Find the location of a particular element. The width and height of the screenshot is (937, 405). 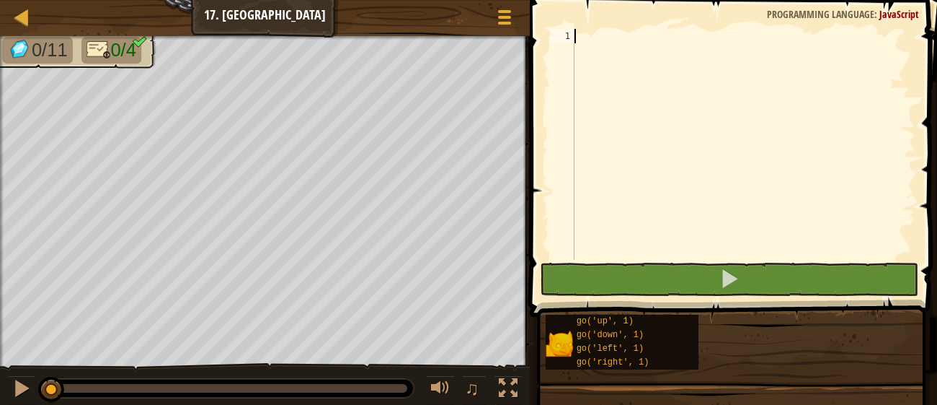

button: Toggle fullscreen is located at coordinates (508, 389).